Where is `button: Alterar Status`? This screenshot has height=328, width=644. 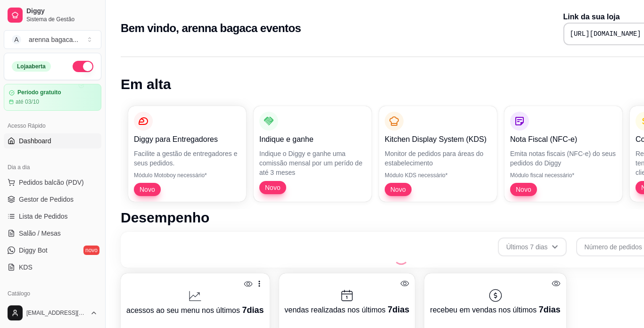 button: Alterar Status is located at coordinates (83, 67).